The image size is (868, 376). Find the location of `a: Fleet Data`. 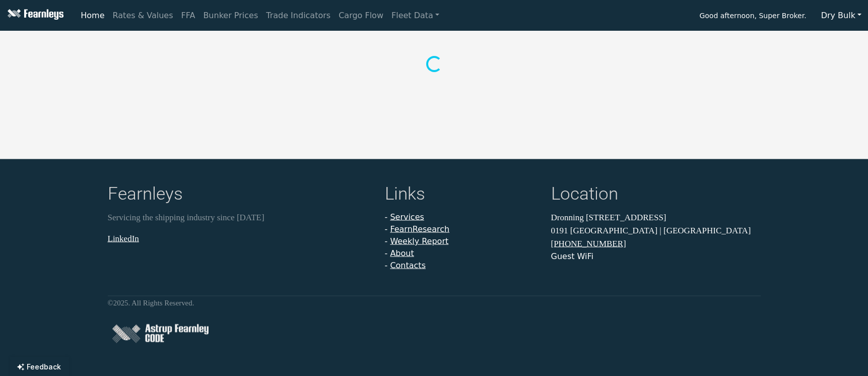

a: Fleet Data is located at coordinates (415, 16).